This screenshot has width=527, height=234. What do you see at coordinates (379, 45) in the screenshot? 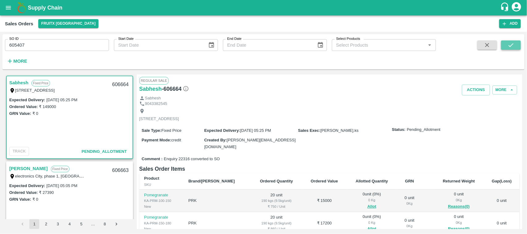
I see `input: Select Products` at bounding box center [379, 45].